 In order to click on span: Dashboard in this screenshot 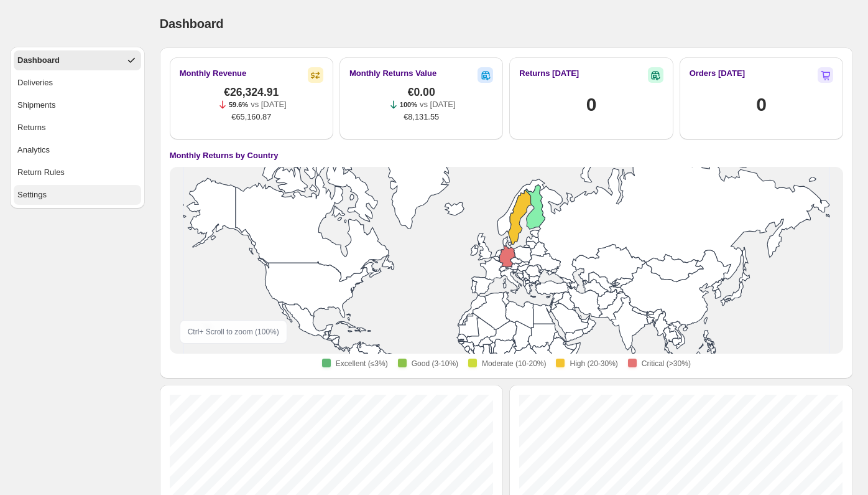, I will do `click(191, 24)`.